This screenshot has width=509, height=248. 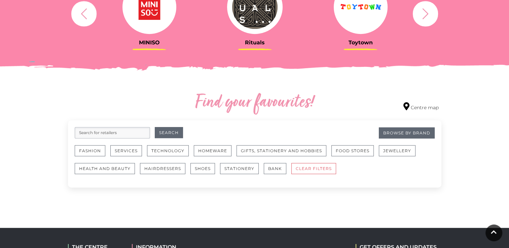 What do you see at coordinates (149, 42) in the screenshot?
I see `h3: MINISO` at bounding box center [149, 42].